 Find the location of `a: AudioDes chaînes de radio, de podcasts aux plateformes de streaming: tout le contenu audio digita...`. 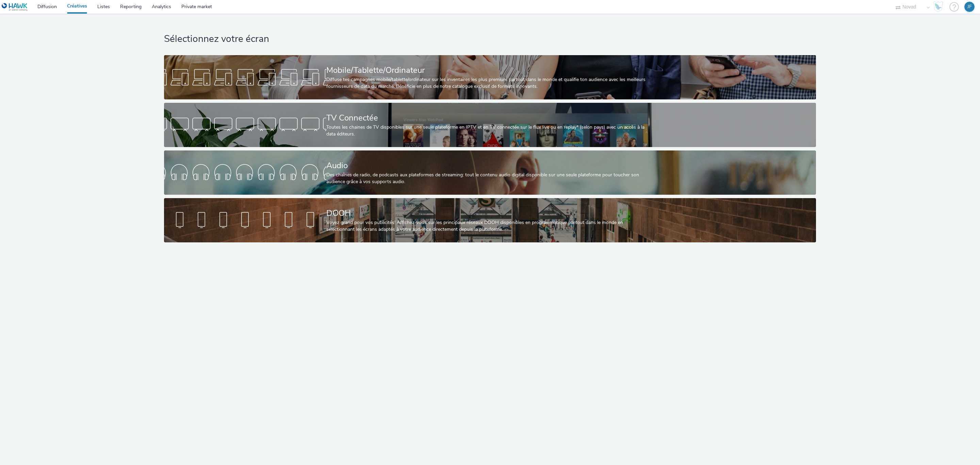

a: AudioDes chaînes de radio, de podcasts aux plateformes de streaming: tout le contenu audio digita... is located at coordinates (490, 173).